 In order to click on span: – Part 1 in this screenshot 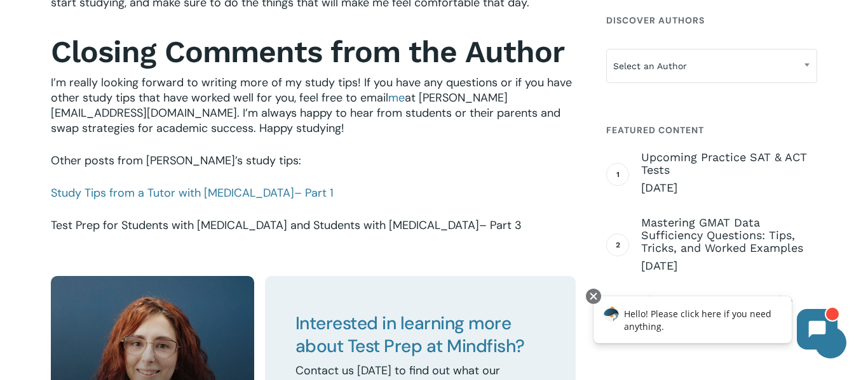, I will do `click(314, 193)`.